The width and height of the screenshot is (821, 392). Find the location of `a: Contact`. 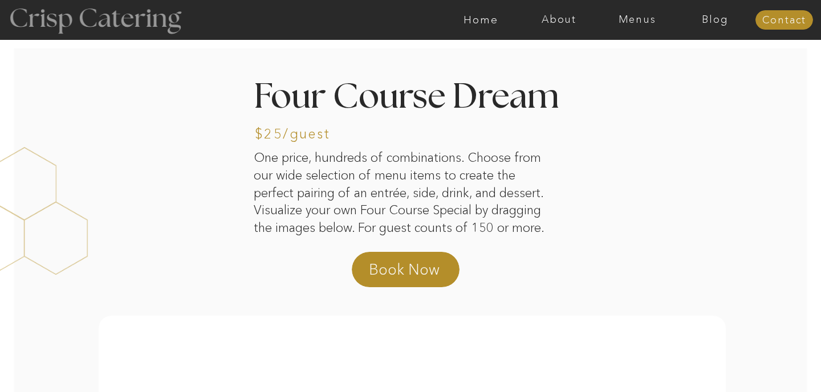

a: Contact is located at coordinates (784, 21).